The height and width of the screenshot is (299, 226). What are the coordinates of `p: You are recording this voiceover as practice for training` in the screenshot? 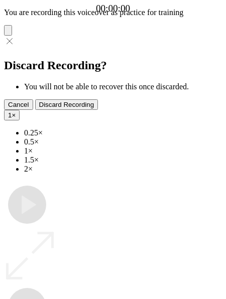 It's located at (113, 13).